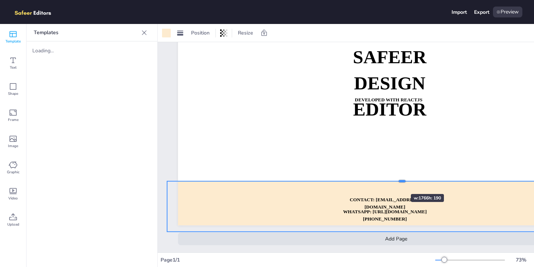 The width and height of the screenshot is (534, 267). I want to click on strong: DESIGN EDITOR, so click(389, 96).